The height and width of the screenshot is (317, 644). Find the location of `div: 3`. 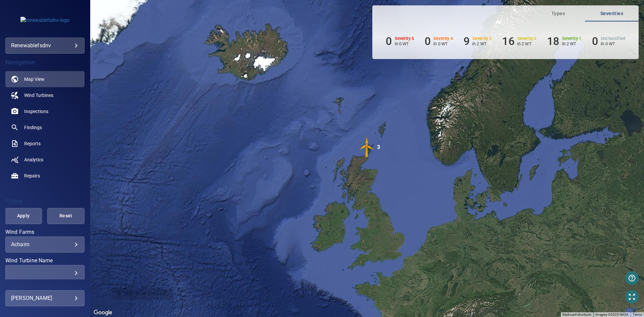

div: 3 is located at coordinates (379, 147).